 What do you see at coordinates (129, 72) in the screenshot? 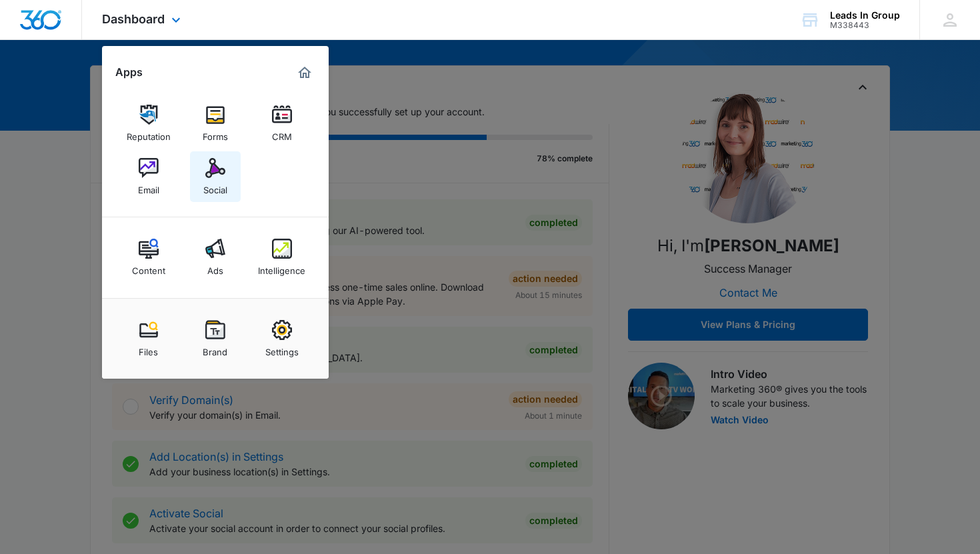
I see `h2: Apps` at bounding box center [129, 72].